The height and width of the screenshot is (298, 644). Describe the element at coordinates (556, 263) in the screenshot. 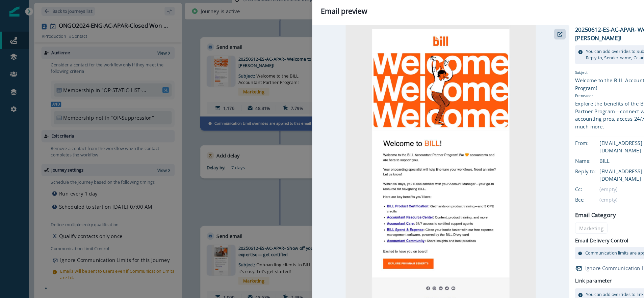

I see `h2: Link parameter` at that location.